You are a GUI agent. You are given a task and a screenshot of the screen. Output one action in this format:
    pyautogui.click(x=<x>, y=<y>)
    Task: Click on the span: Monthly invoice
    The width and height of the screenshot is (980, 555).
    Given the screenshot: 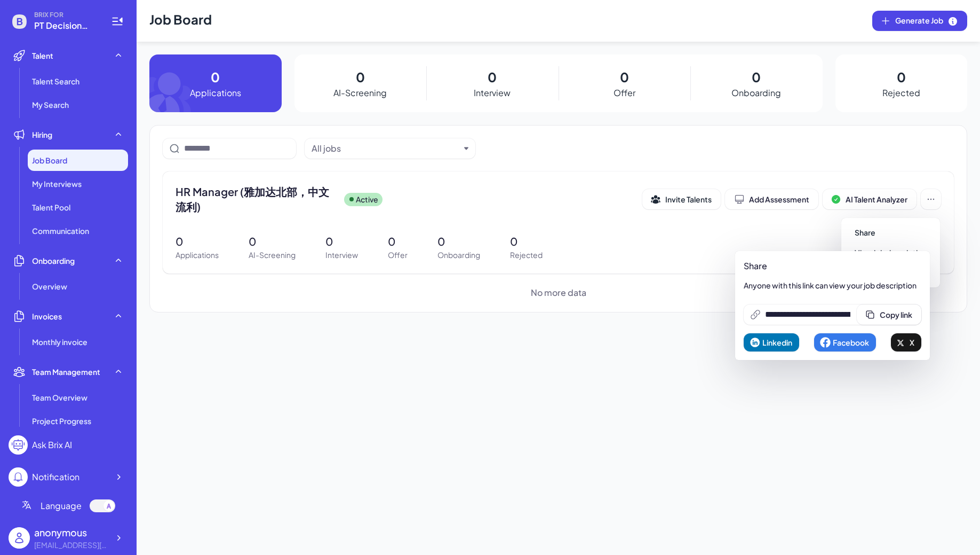 What is the action you would take?
    pyautogui.click(x=60, y=342)
    